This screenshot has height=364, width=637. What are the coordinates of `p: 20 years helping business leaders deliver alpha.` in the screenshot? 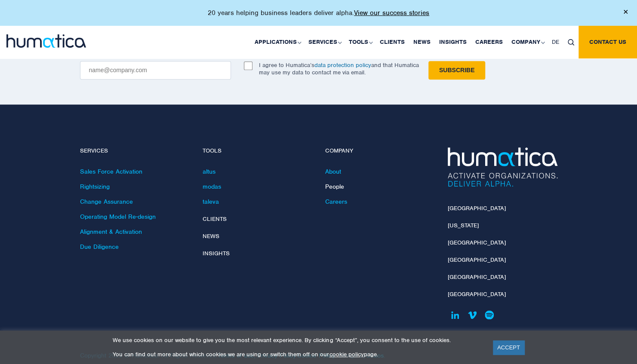 It's located at (318, 13).